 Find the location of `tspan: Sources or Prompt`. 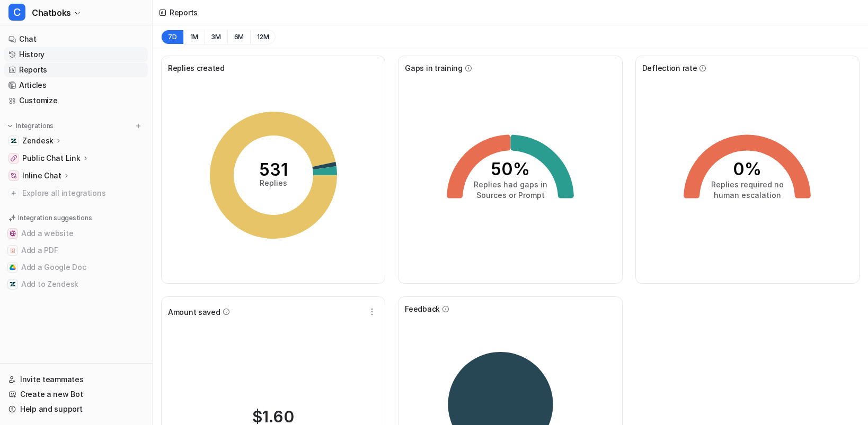

tspan: Sources or Prompt is located at coordinates (510, 195).